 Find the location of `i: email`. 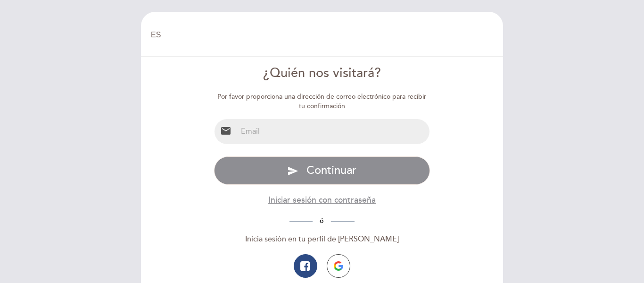

i: email is located at coordinates (226, 131).